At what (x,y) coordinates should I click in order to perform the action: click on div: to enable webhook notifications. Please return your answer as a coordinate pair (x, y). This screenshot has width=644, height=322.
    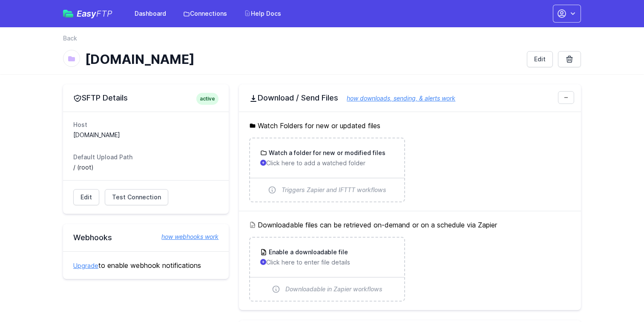
    Looking at the image, I should click on (146, 265).